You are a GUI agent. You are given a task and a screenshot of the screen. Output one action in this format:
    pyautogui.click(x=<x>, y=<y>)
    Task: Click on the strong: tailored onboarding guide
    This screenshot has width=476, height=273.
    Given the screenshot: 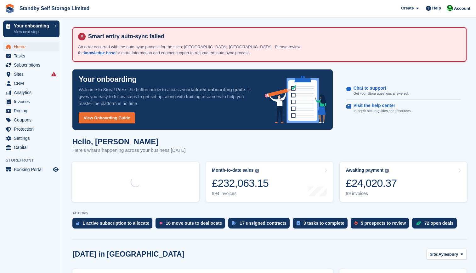 What is the action you would take?
    pyautogui.click(x=218, y=89)
    